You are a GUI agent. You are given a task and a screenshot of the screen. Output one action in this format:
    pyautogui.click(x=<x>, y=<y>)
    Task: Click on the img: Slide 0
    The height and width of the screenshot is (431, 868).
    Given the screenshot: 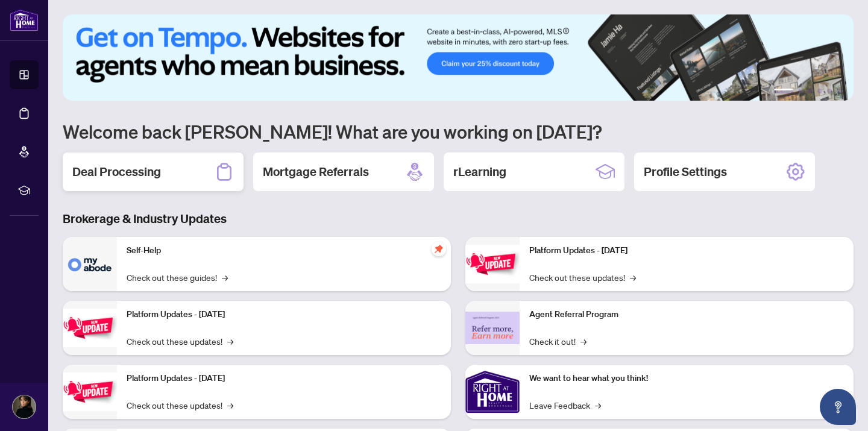 What is the action you would take?
    pyautogui.click(x=458, y=57)
    